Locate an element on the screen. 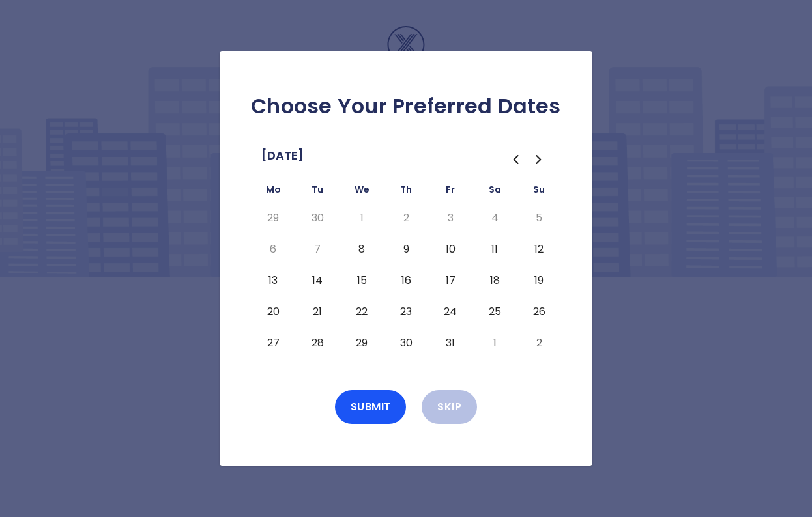  th: Monday is located at coordinates (273, 193).